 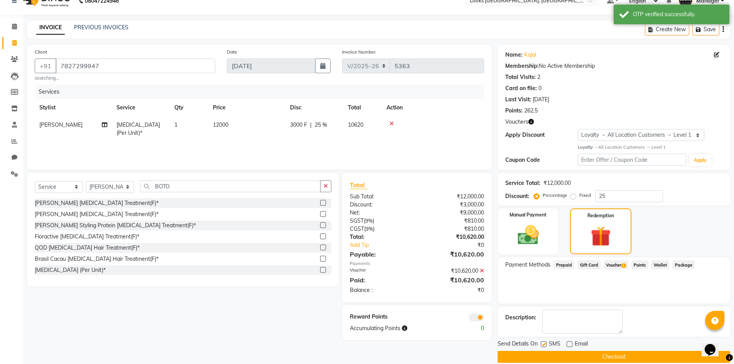 What do you see at coordinates (357, 229) in the screenshot?
I see `span: CGST` at bounding box center [357, 229].